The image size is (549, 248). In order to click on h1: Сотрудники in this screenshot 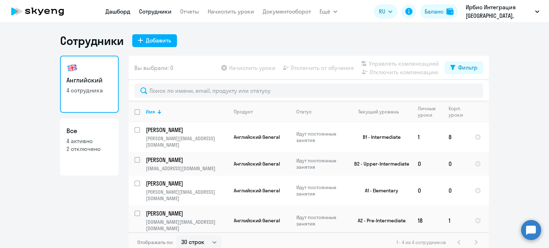, I will do `click(92, 41)`.